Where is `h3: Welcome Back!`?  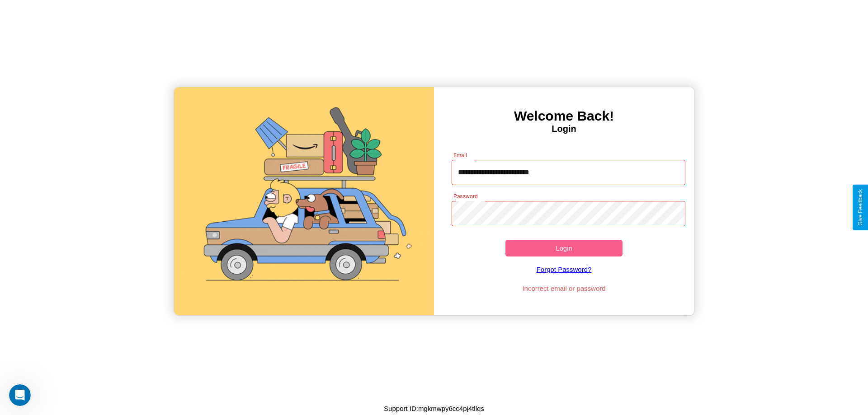
h3: Welcome Back! is located at coordinates (563, 116).